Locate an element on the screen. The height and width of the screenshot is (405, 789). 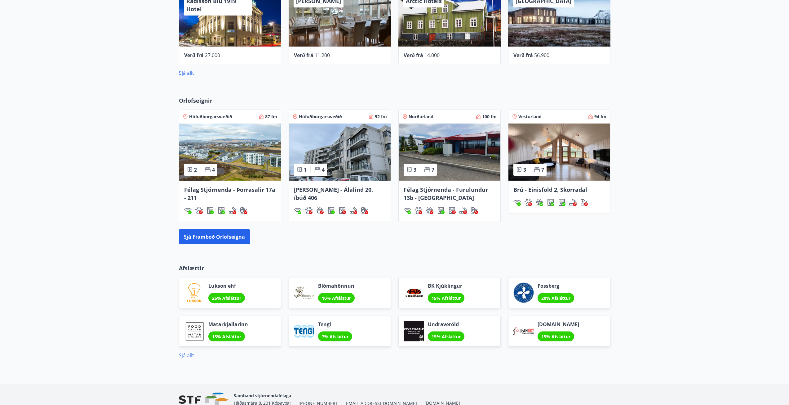
span: 2 is located at coordinates (195, 170).